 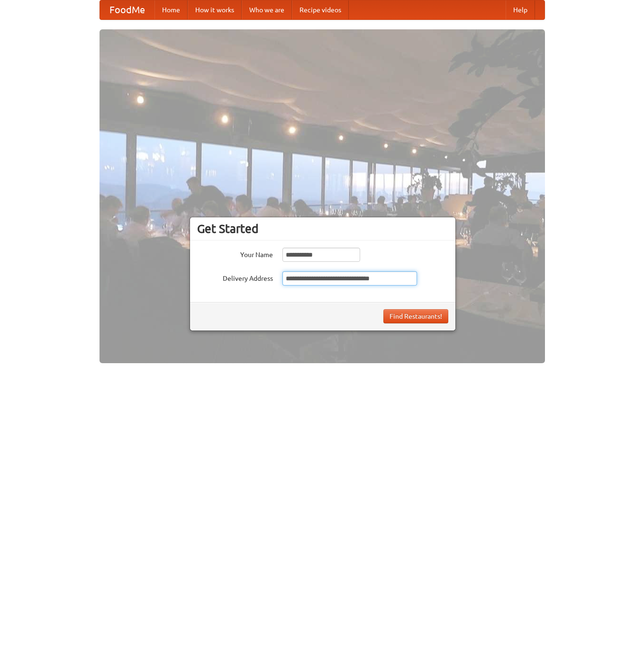 I want to click on a: Help, so click(x=521, y=10).